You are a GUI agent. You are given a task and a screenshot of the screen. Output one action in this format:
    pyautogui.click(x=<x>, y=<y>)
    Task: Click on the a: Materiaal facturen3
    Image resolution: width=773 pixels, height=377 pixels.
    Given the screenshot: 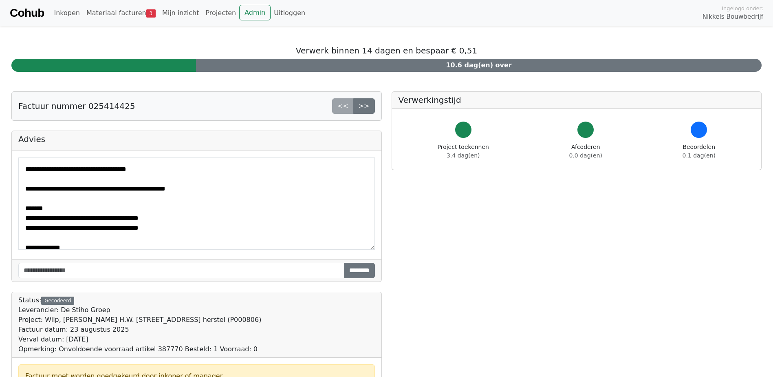 What is the action you would take?
    pyautogui.click(x=121, y=13)
    